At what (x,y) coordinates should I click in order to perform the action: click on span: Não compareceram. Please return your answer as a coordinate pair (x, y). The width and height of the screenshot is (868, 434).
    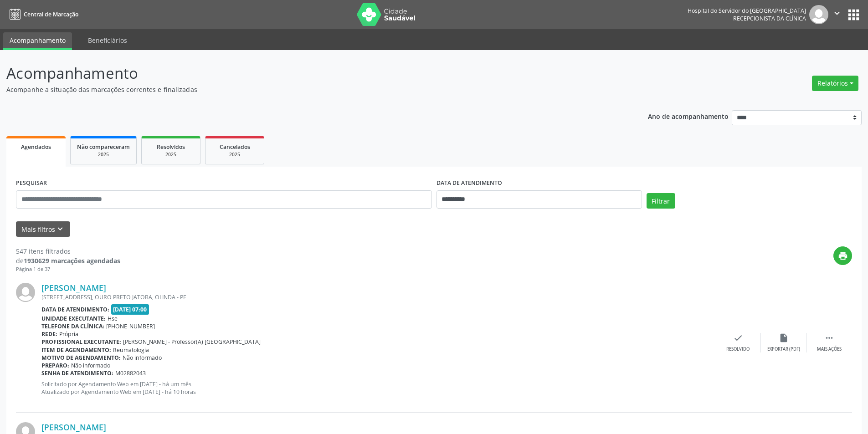
    Looking at the image, I should click on (103, 146).